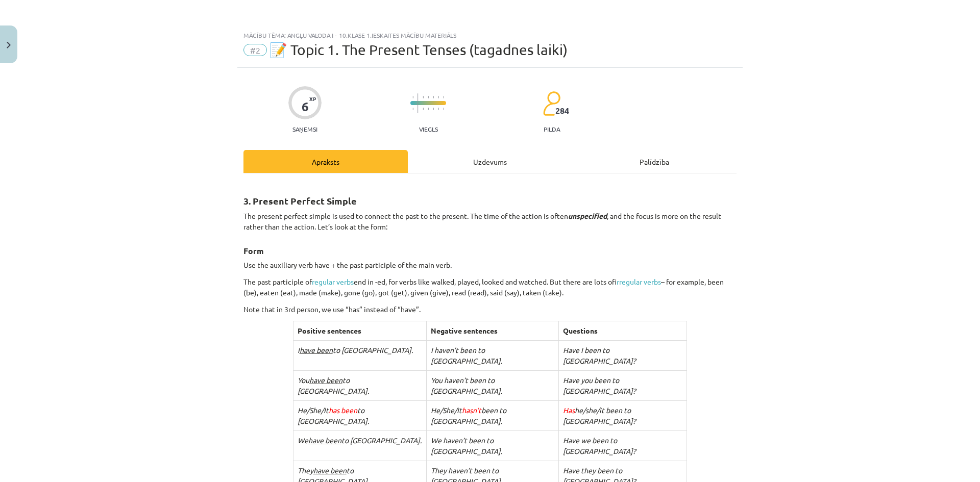 The width and height of the screenshot is (980, 482). I want to click on p: Note that in 3rd person, we use “has” instead of “have”., so click(490, 309).